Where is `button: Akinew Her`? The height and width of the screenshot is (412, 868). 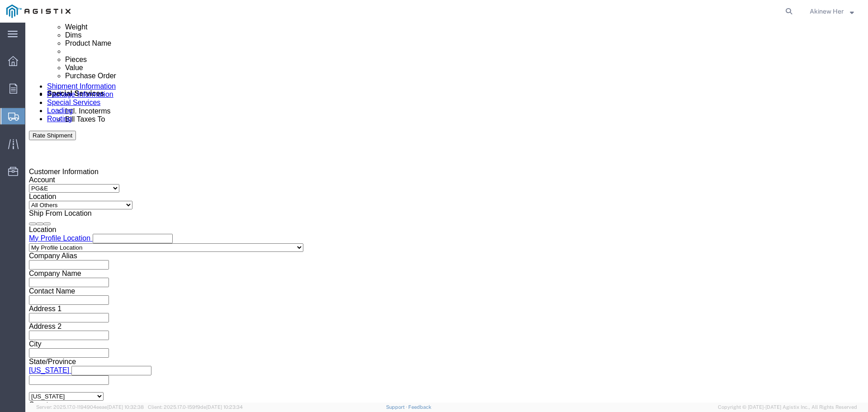 button: Akinew Her is located at coordinates (832, 11).